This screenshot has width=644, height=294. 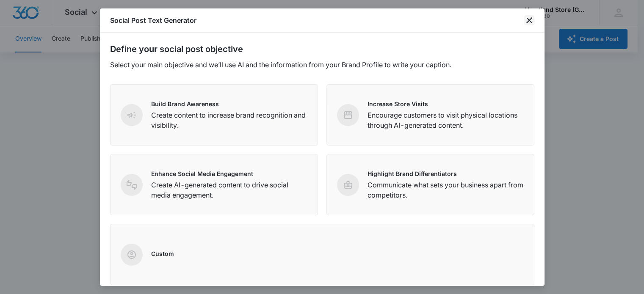 What do you see at coordinates (322, 65) in the screenshot?
I see `p: Select your main objective and we’ll use AI and the information from your Brand Profile to write ...` at bounding box center [322, 65].